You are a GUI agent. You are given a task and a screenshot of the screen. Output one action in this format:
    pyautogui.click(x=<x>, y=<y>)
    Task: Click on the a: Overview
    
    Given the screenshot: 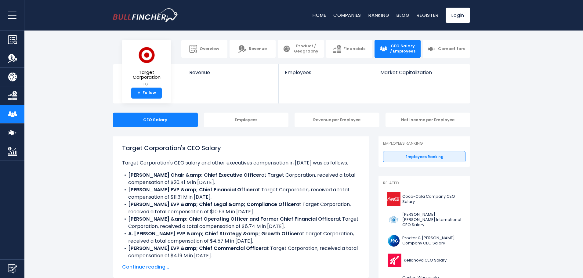 What is the action you would take?
    pyautogui.click(x=204, y=49)
    